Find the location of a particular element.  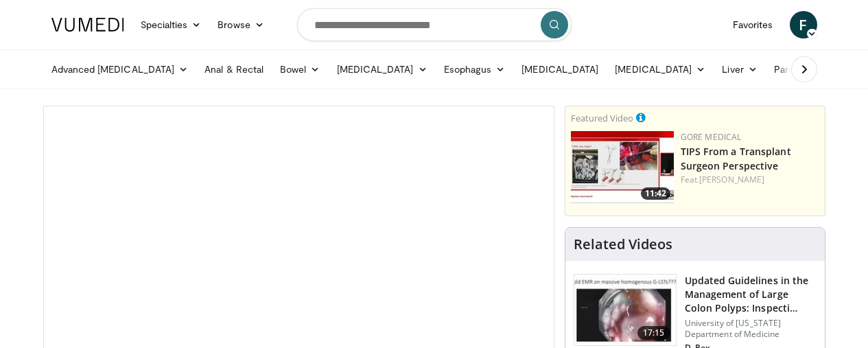

a: Bowel is located at coordinates (300, 69).